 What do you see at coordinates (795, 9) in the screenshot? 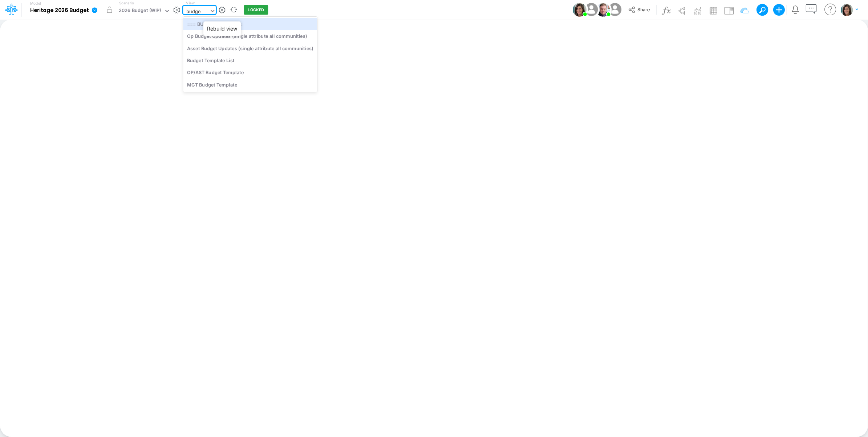
I see `a: Notifications` at bounding box center [795, 9].